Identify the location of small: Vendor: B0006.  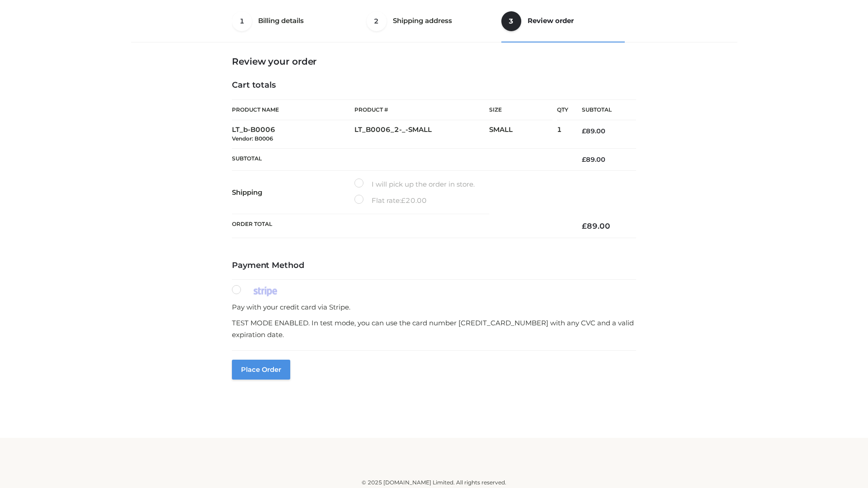
(253, 138).